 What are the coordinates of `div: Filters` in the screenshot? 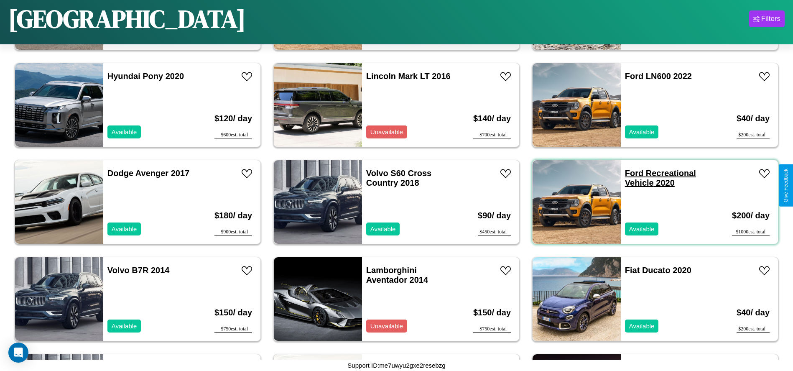 It's located at (771, 19).